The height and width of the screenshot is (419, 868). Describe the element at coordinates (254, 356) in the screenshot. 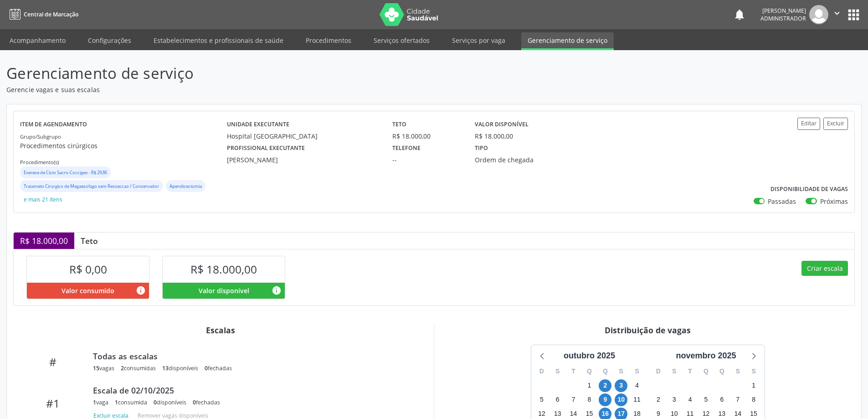

I see `div: Todas as escalas` at that location.